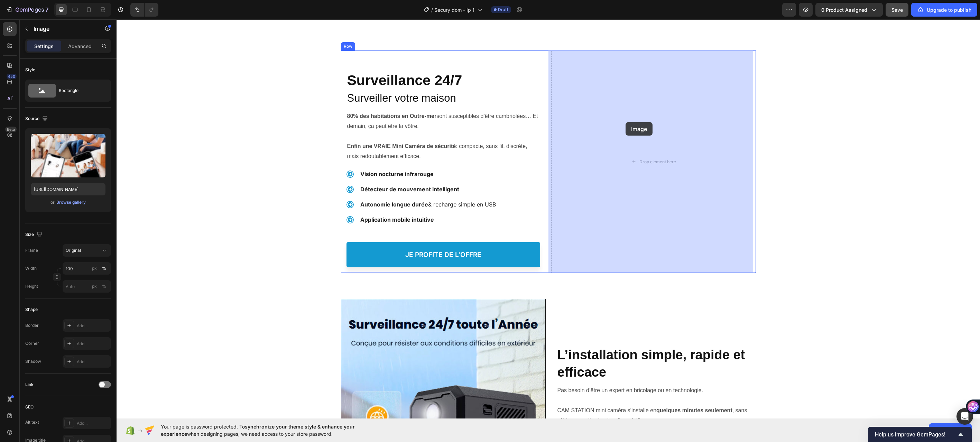  I want to click on div: Style, so click(30, 70).